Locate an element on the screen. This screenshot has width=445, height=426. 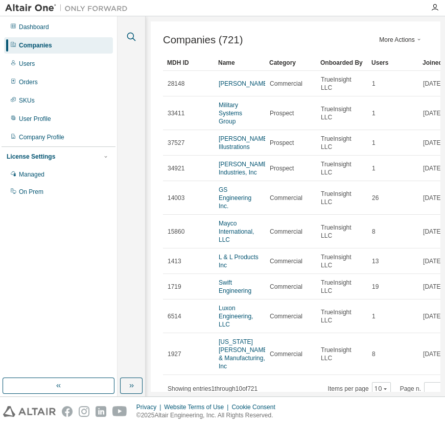
span: 33411 is located at coordinates (176, 113).